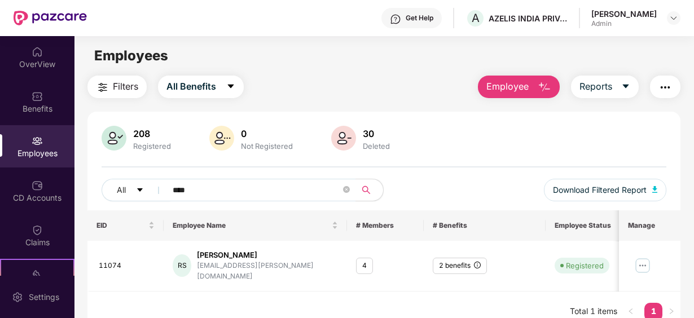 The image size is (694, 318). What do you see at coordinates (37, 230) in the screenshot?
I see `img: svg+xml;base64,PHN2ZyBpZD0iQ2xhaW0iIHhtbG5zPSJodHRwOi8vd3d3LnczLm9yZy8yMDAwL3N2ZyIgd2lkdGg9IjIwIi...` at bounding box center [37, 230].